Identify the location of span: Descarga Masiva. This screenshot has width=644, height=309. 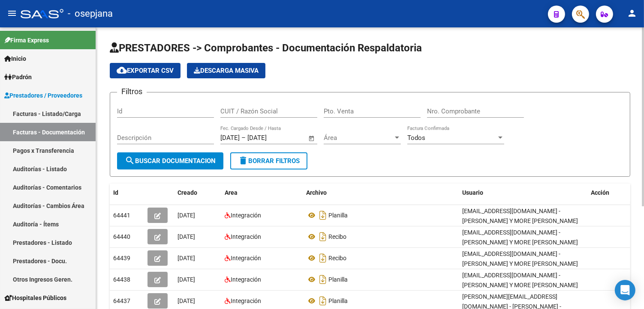
(226, 71).